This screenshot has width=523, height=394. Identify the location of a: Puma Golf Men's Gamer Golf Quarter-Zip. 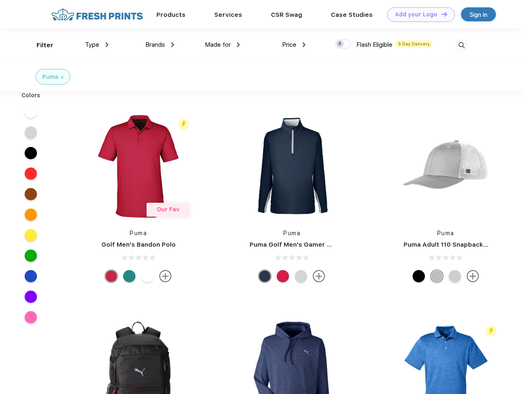
(315, 245).